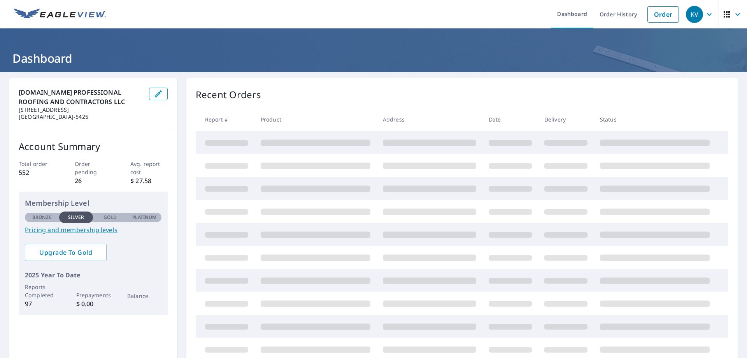 Image resolution: width=747 pixels, height=358 pixels. What do you see at coordinates (144, 217) in the screenshot?
I see `p: Platinum` at bounding box center [144, 217].